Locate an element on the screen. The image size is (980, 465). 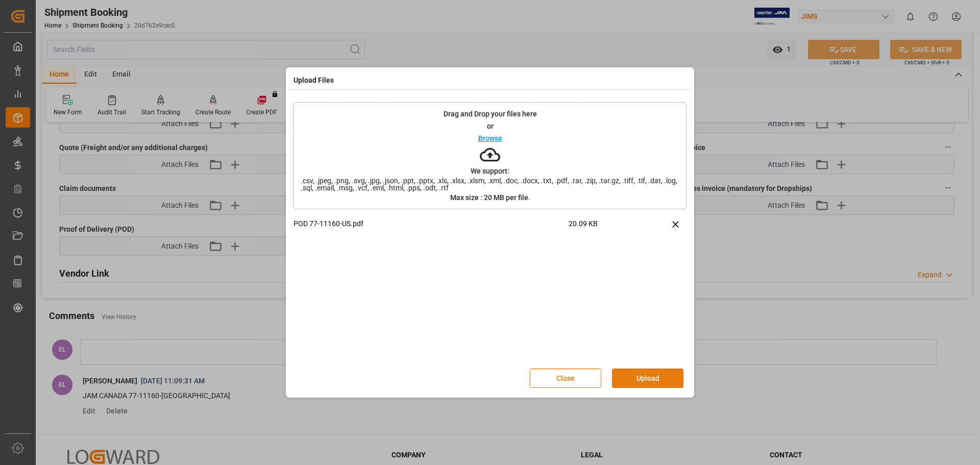
div: Drag and Drop your files hereorBrowseWe support:.csv, .jpeg, .png, .svg, .jpg, .json, .ppt, .pptx... is located at coordinates (490, 156).